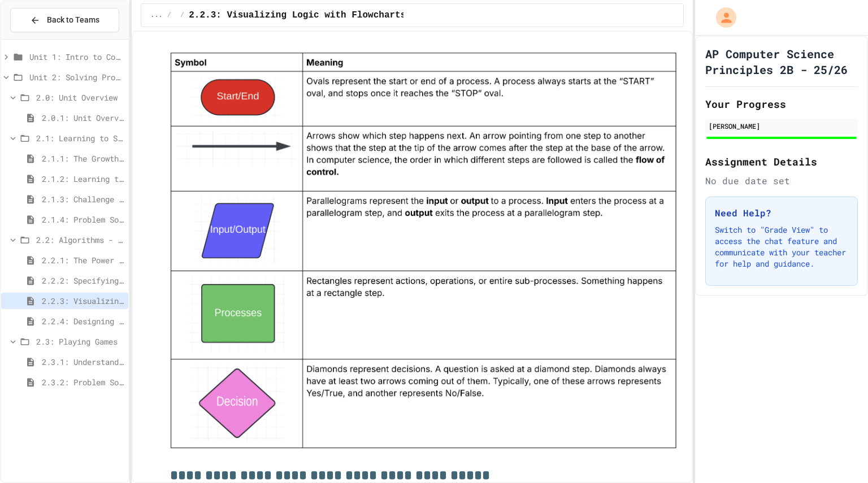 The height and width of the screenshot is (483, 868). I want to click on span: 2.3.1: Understanding Games with Flowcharts, so click(83, 361).